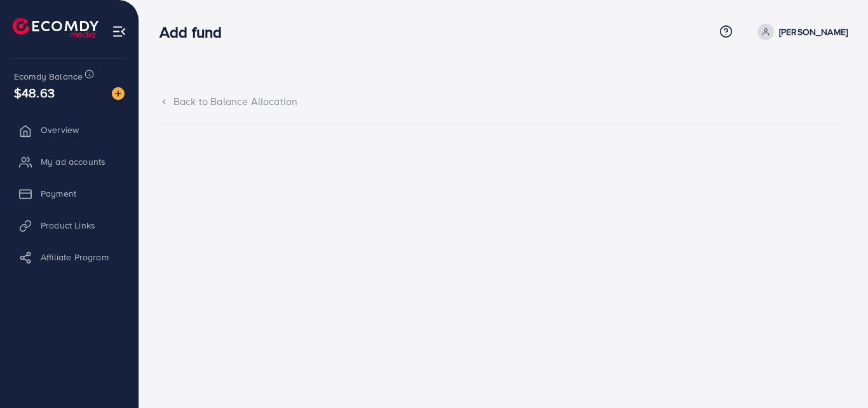 Image resolution: width=868 pixels, height=408 pixels. I want to click on div: Back to Balance Allocation, so click(503, 101).